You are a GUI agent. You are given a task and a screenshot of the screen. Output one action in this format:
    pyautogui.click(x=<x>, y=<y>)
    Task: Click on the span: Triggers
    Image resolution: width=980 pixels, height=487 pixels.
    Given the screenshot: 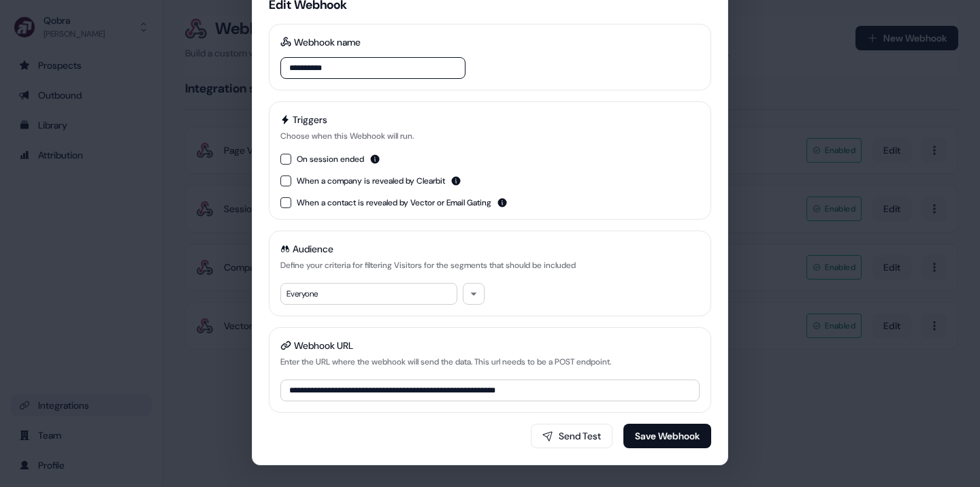 What is the action you would take?
    pyautogui.click(x=309, y=120)
    